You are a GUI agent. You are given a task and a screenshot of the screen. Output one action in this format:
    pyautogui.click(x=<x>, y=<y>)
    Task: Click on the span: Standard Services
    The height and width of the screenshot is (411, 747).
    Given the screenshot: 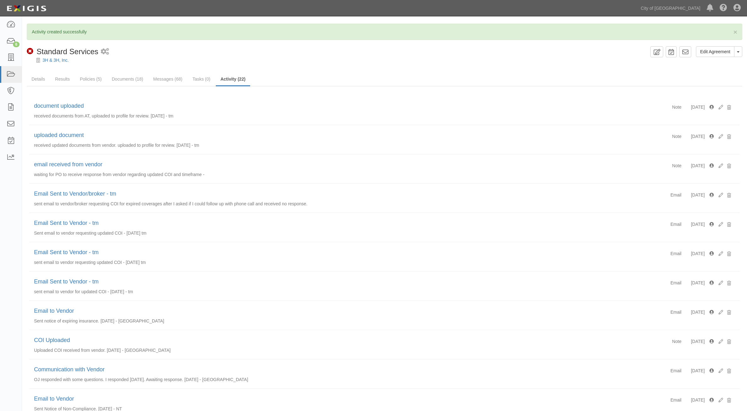 What is the action you would take?
    pyautogui.click(x=67, y=51)
    